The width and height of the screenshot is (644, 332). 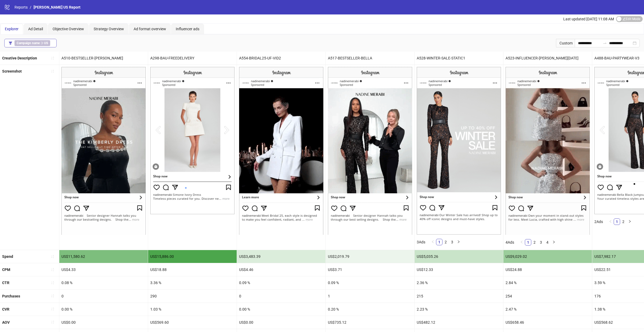 I want to click on b: CPM, so click(x=6, y=270).